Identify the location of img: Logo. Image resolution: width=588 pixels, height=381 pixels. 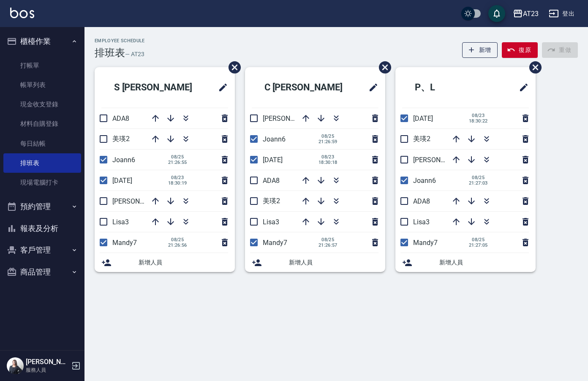
(22, 13).